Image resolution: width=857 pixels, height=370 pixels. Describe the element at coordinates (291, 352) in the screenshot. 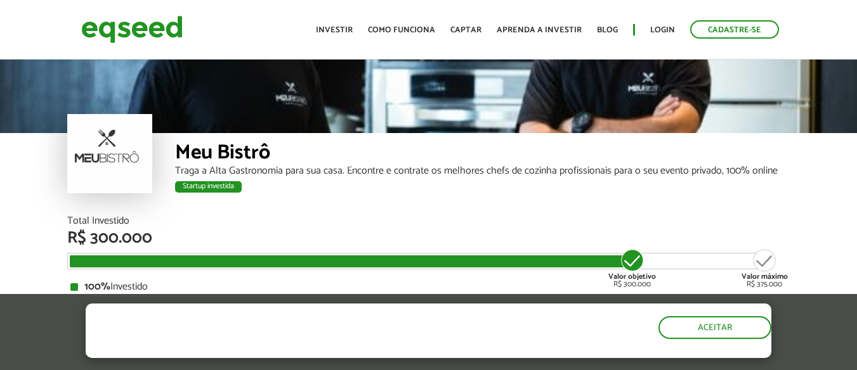

I see `p: Ao clicar em "aceitar", você aceita nossa .` at that location.